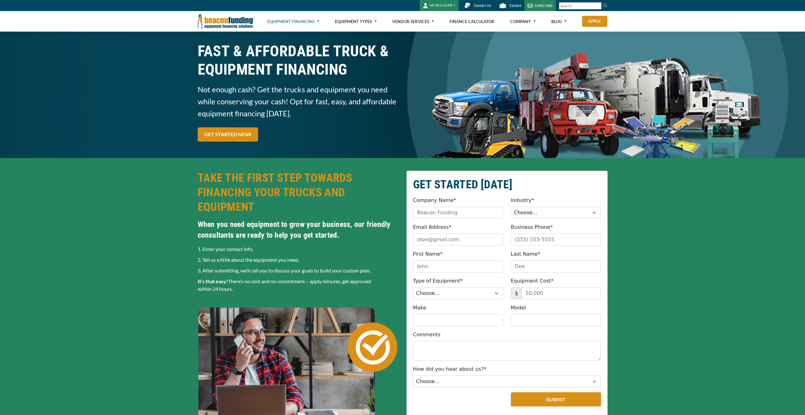 The image size is (805, 415). What do you see at coordinates (458, 213) in the screenshot?
I see `input: Beacon Funding` at bounding box center [458, 213].